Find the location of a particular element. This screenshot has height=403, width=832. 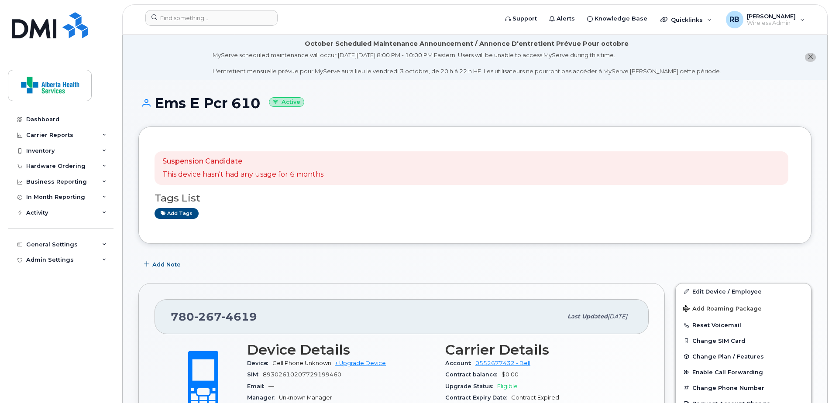

span: 267 is located at coordinates (208, 317).